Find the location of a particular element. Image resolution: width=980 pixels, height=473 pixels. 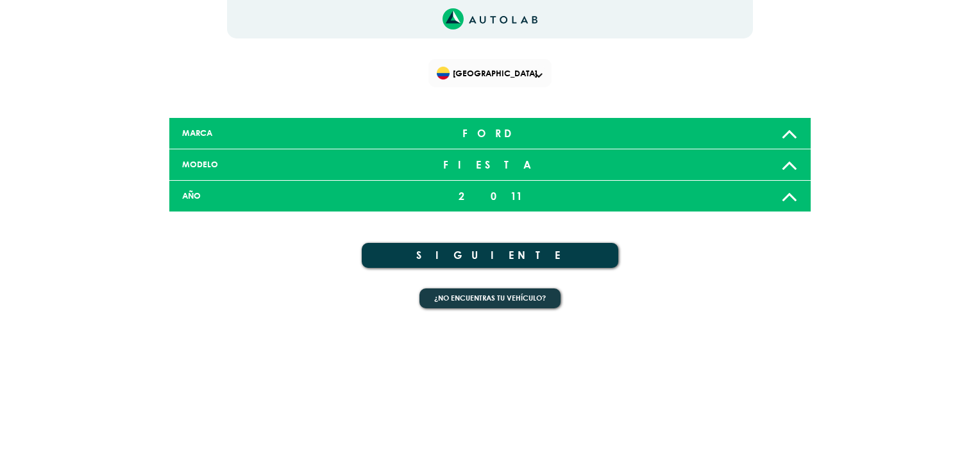

a: Link al sitio de autolab is located at coordinates (490, 18).